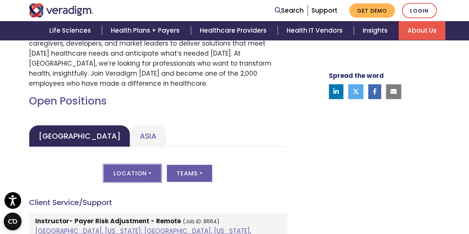  I want to click on a: Get Demo, so click(372, 10).